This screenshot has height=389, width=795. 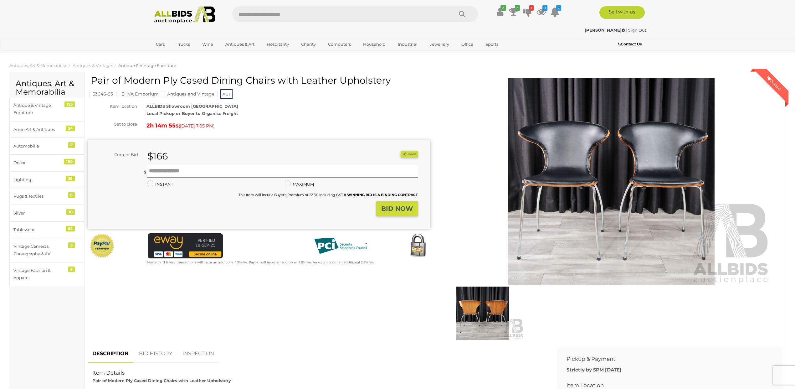 What do you see at coordinates (92, 65) in the screenshot?
I see `span: Antiques & Vintage` at bounding box center [92, 65].